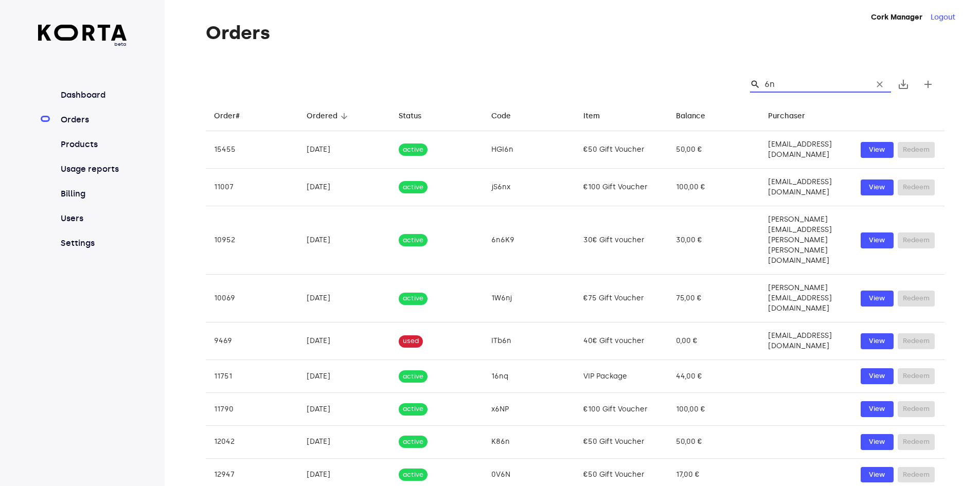 The image size is (980, 486). Describe the element at coordinates (252, 342) in the screenshot. I see `td: 9469` at that location.